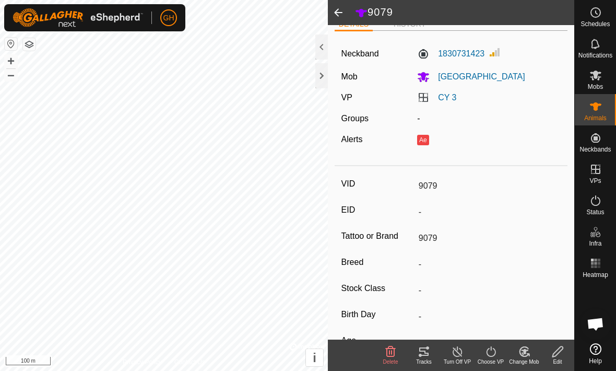 This screenshot has height=371, width=616. Describe the element at coordinates (354, 25) in the screenshot. I see `li: DETAILS` at that location.